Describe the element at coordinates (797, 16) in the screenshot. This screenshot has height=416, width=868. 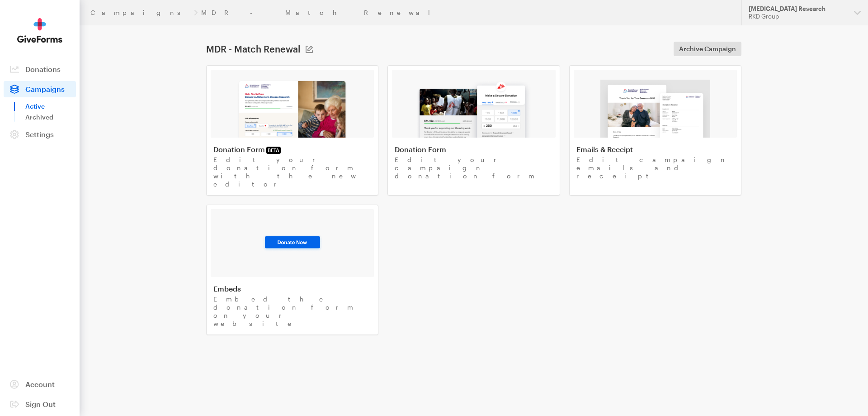
I see `div: RKD Group` at that location.